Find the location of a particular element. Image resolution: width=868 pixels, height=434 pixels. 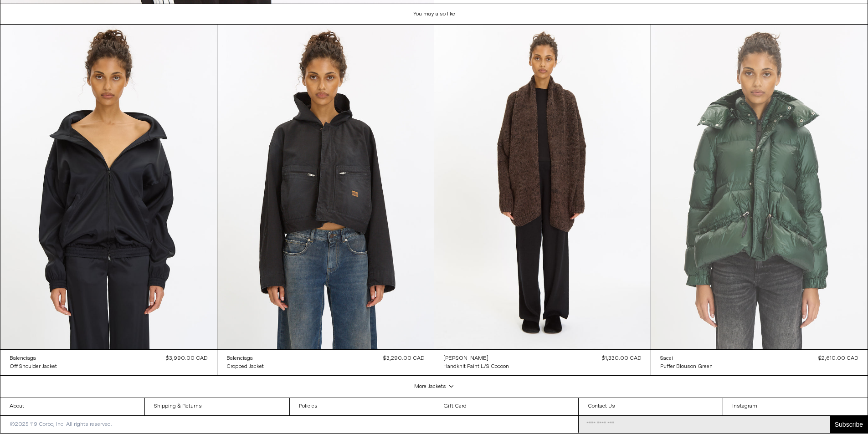

img: Sacai Puffer Blouson is located at coordinates (759, 187).